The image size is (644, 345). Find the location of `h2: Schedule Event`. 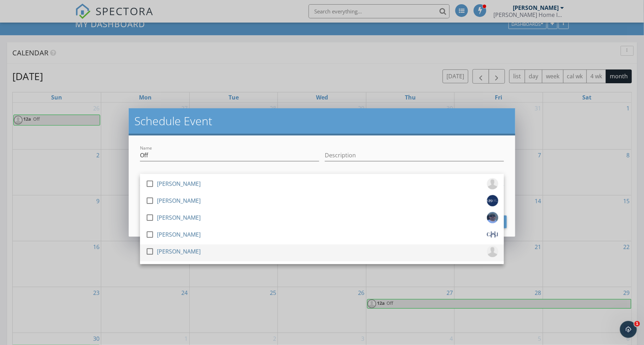

h2: Schedule Event is located at coordinates (322, 121).